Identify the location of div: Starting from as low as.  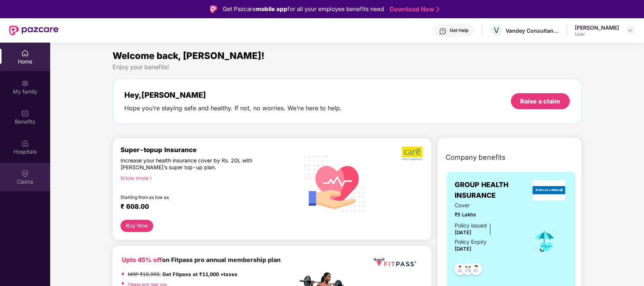
(193, 197).